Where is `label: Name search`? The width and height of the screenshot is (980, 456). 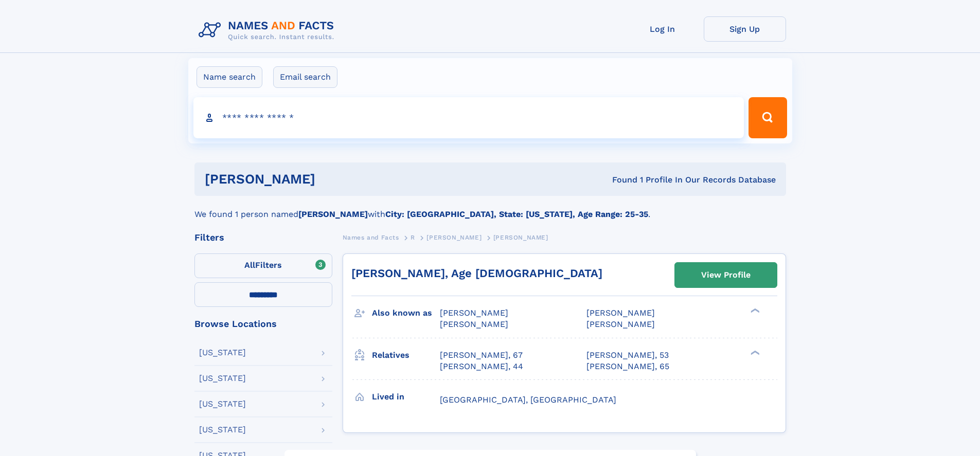 label: Name search is located at coordinates (229, 77).